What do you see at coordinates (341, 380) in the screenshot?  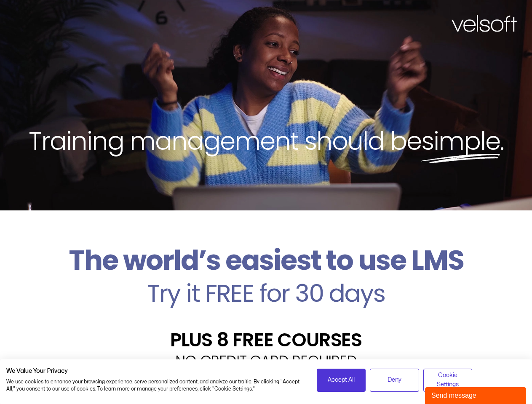 I see `button: Accept all cookies` at bounding box center [341, 380].